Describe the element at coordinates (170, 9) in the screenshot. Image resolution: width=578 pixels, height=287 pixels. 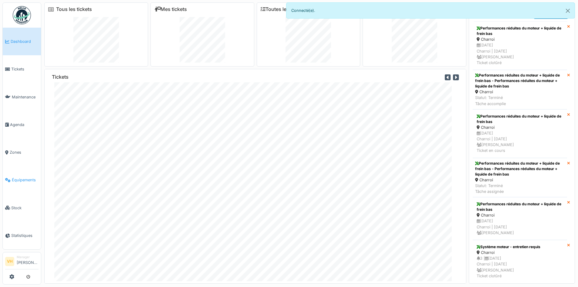
I see `a: Mes tickets` at that location.